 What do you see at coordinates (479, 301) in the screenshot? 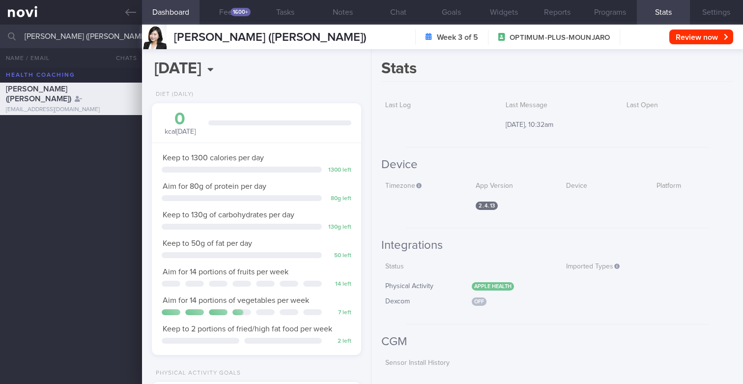
I see `span: Off` at bounding box center [479, 301].